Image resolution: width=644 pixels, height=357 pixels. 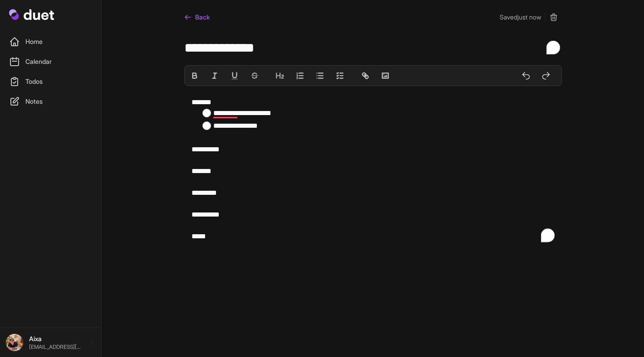 What do you see at coordinates (320, 76) in the screenshot?
I see `button: list: bullet` at bounding box center [320, 76].